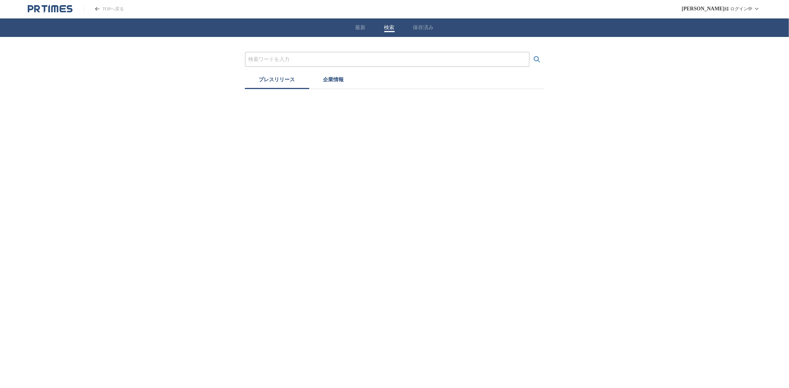  Describe the element at coordinates (537, 60) in the screenshot. I see `button: 検索する` at that location.